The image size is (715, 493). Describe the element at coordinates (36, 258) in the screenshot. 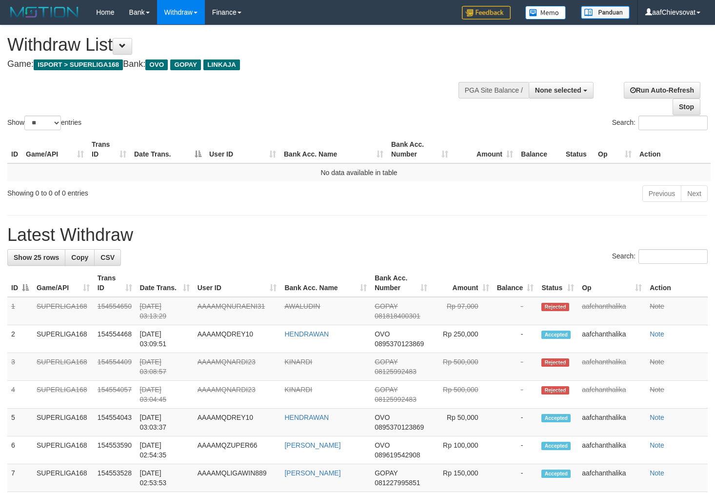

I see `a: Show 25 rows` at that location.